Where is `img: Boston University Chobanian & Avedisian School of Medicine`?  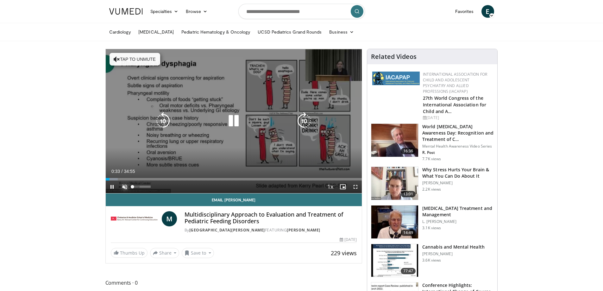 img: Boston University Chobanian & Avedisian School of Medicine is located at coordinates (135, 219).